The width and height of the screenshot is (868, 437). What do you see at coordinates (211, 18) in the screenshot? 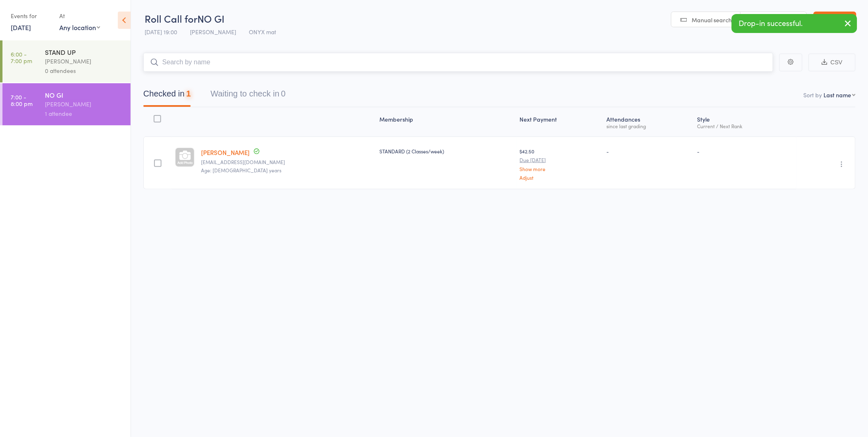
I see `span: NO GI` at bounding box center [211, 18].